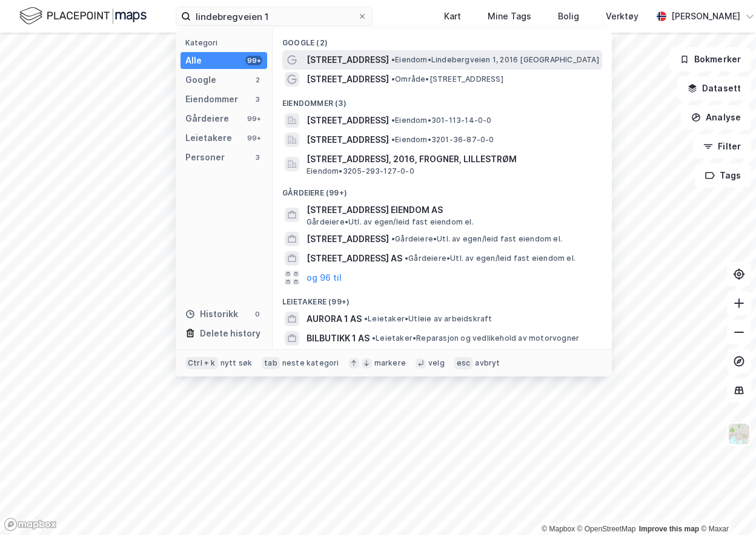 This screenshot has height=535, width=756. What do you see at coordinates (207, 119) in the screenshot?
I see `div: Gårdeiere` at bounding box center [207, 119].